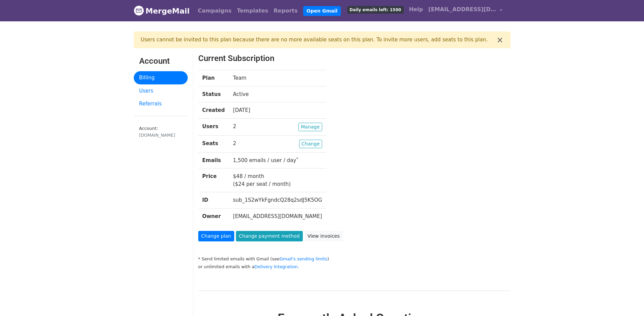  What do you see at coordinates (160, 61) in the screenshot?
I see `h3: Account` at bounding box center [160, 61].